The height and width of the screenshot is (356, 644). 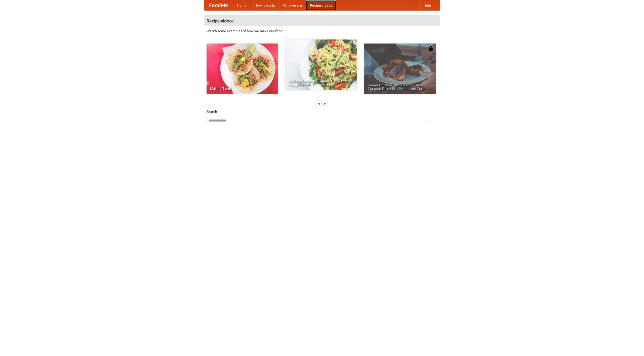 What do you see at coordinates (293, 5) in the screenshot?
I see `a: Who we are` at bounding box center [293, 5].